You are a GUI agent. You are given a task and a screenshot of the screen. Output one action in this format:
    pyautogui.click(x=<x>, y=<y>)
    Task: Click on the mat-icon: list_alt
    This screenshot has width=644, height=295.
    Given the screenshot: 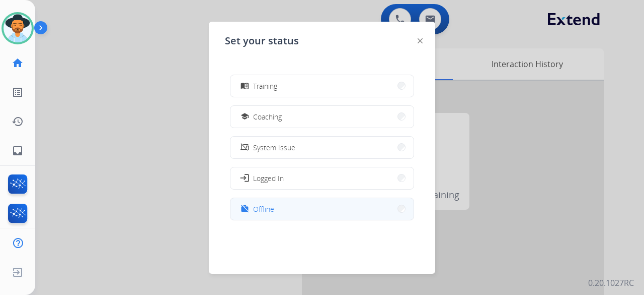 What is the action you would take?
    pyautogui.click(x=18, y=92)
    